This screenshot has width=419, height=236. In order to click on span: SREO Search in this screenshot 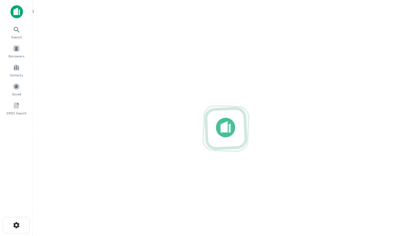, I will do `click(16, 113)`.